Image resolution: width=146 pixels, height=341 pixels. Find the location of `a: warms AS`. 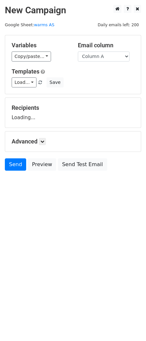

a: warms AS is located at coordinates (44, 25).